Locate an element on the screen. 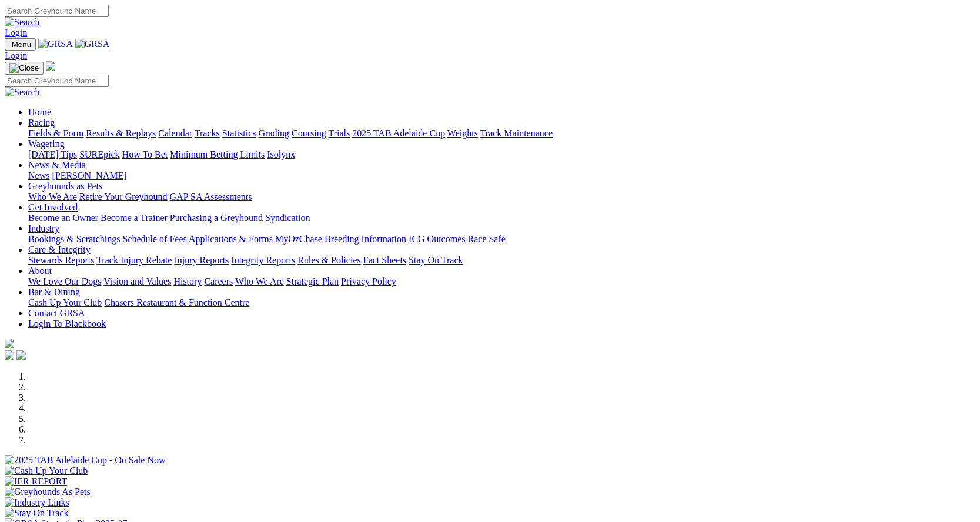 The image size is (980, 522). a: Industry is located at coordinates (44, 228).